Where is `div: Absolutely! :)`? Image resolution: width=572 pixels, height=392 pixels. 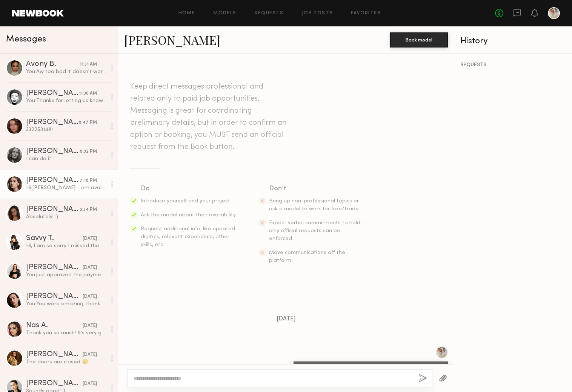 div: Absolutely! :) is located at coordinates (66, 217).